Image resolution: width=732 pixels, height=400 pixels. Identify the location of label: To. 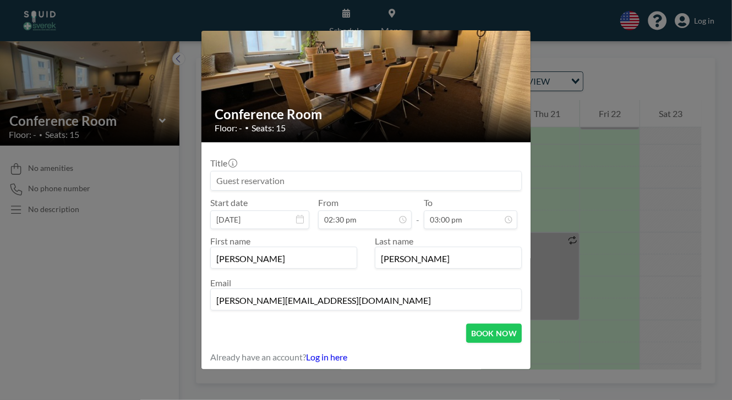
(428, 203).